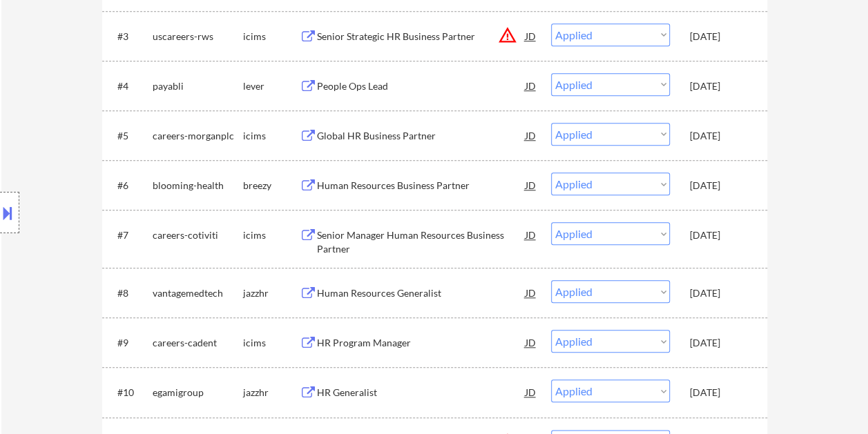 The height and width of the screenshot is (434, 868). Describe the element at coordinates (198, 87) in the screenshot. I see `div: payabli` at that location.